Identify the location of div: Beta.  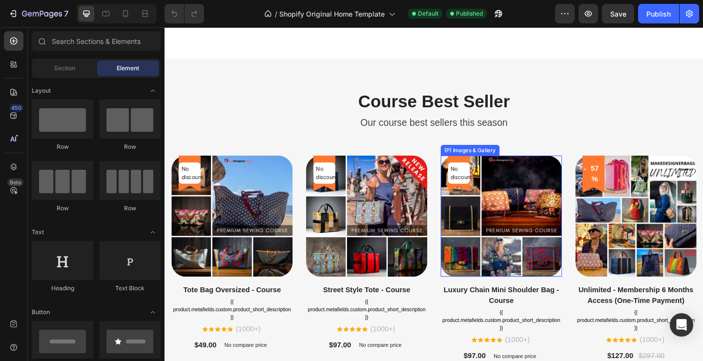
(15, 183).